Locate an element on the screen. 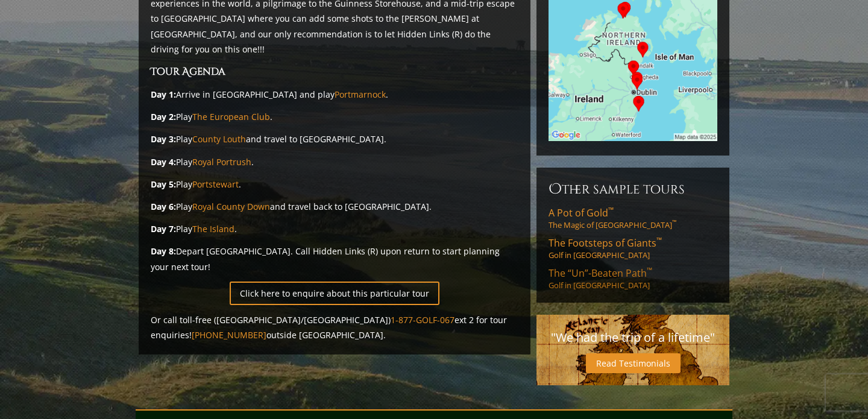  span: The Footsteps of Giants is located at coordinates (605, 243).